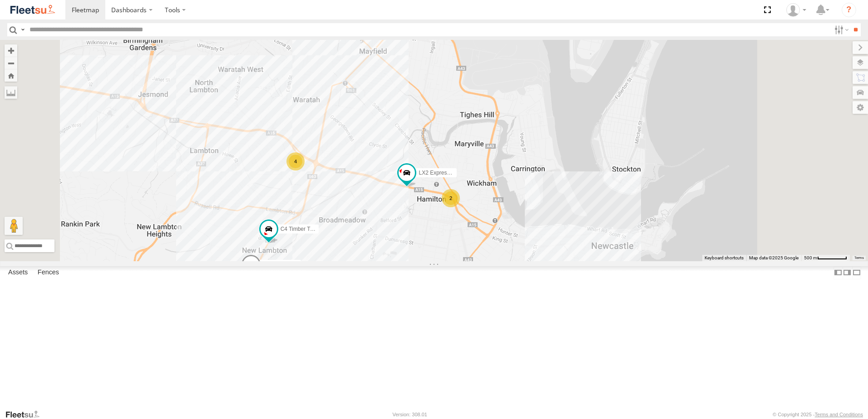 Image resolution: width=868 pixels, height=419 pixels. What do you see at coordinates (861, 108) in the screenshot?
I see `label: Map Settings` at bounding box center [861, 108].